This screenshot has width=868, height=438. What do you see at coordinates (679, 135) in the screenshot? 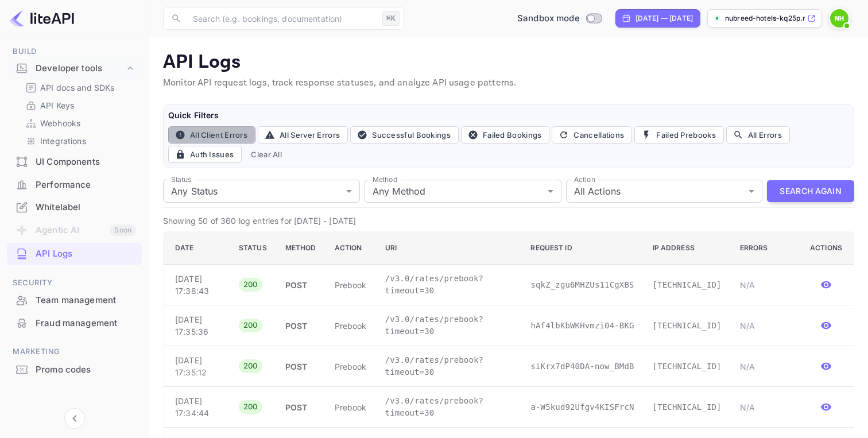
I see `button: Failed Prebooks` at bounding box center [679, 135].